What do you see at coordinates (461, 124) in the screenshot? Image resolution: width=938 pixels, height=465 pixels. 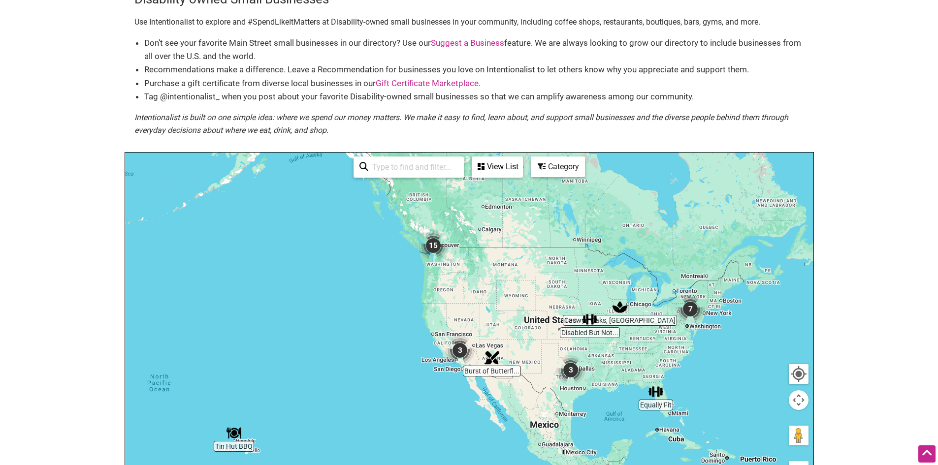 I see `em: Intentionalist is built on one simple idea: where we spend our money matters. We make it easy to ...` at bounding box center [461, 124].